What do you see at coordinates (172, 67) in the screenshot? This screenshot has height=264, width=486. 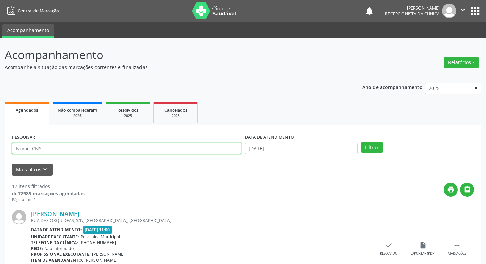 I see `p: Acompanhe a situação das marcações correntes e finalizadas` at bounding box center [172, 67].